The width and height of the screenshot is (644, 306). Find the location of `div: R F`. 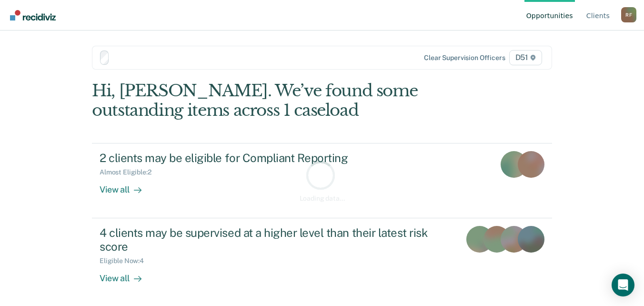

div: R F is located at coordinates (629, 15).